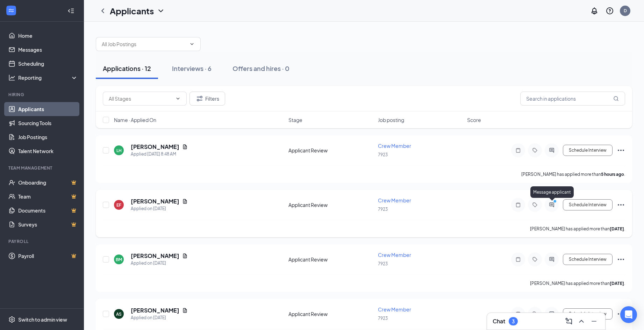 Image resolution: width=644 pixels, height=330 pixels. What do you see at coordinates (573, 98) in the screenshot?
I see `input: Search in applications` at bounding box center [573, 98].